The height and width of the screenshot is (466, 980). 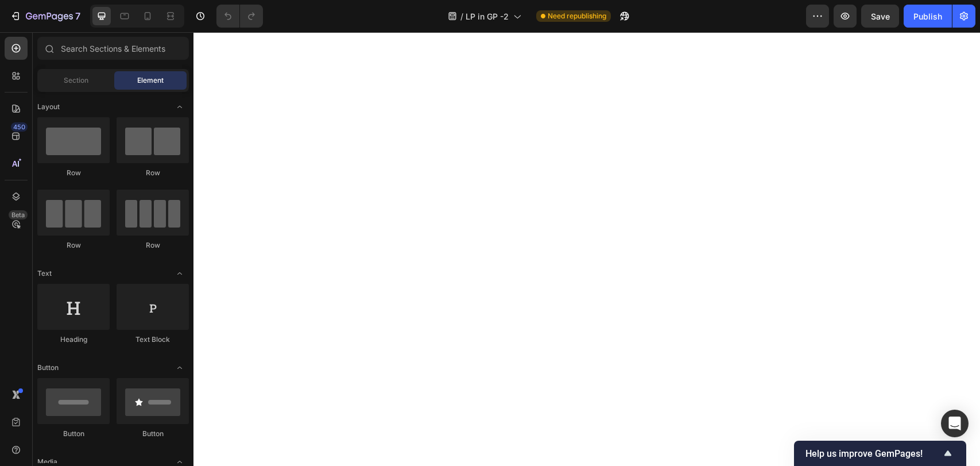 What do you see at coordinates (73, 339) in the screenshot?
I see `div: Heading` at bounding box center [73, 339].